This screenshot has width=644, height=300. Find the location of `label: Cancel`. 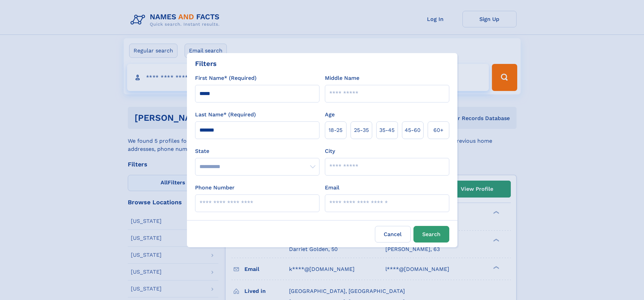

label: Cancel is located at coordinates (393, 234).